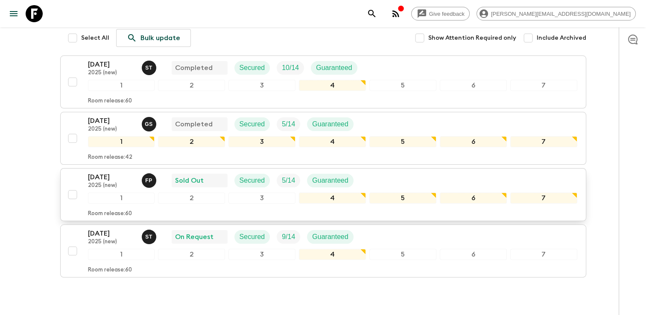  I want to click on p: F P, so click(149, 181).